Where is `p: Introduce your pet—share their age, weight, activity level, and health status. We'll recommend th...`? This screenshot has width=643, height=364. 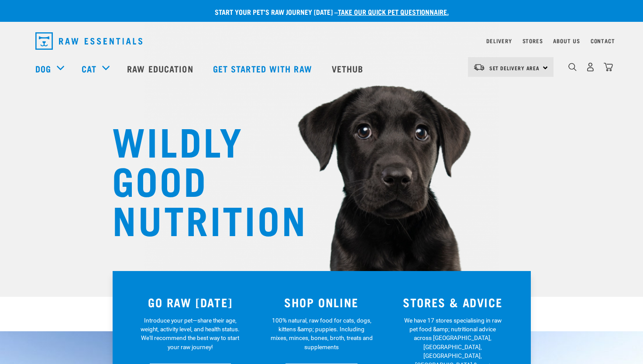
p: Introduce your pet—share their age, weight, activity level, and health status. We'll recommend th... is located at coordinates (190, 334).